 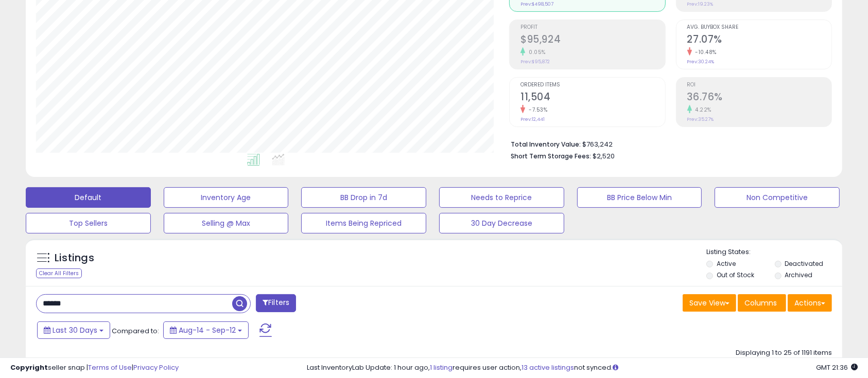 I want to click on div: Last InventoryLab Update: 1 hour ago, requires user action, not synced., so click(x=582, y=367).